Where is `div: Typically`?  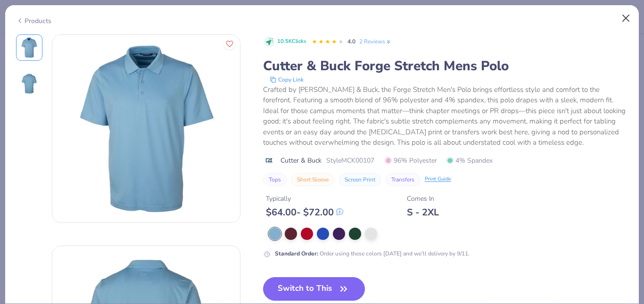
div: Typically is located at coordinates (305, 199).